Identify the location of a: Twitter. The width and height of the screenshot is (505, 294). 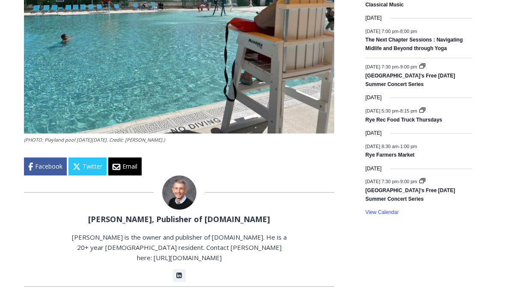
(87, 167).